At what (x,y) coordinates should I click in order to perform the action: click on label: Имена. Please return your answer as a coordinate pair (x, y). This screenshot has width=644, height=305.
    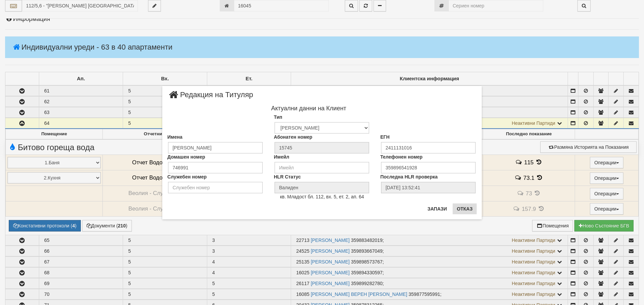
    Looking at the image, I should click on (175, 137).